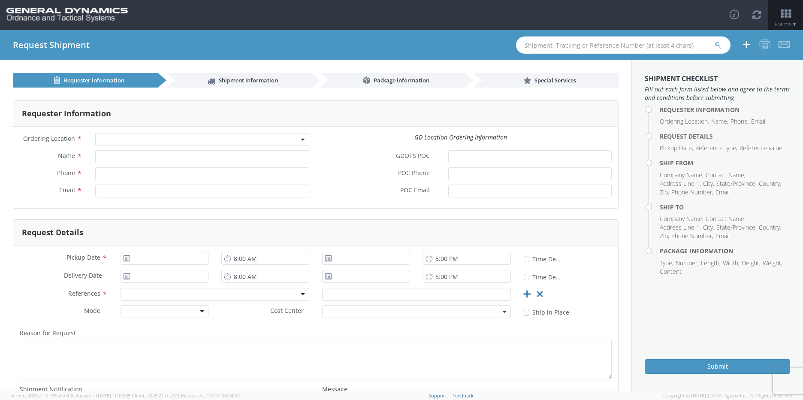 The height and width of the screenshot is (400, 803). I want to click on span: Client: 2025.21.0-c073d8a, so click(186, 395).